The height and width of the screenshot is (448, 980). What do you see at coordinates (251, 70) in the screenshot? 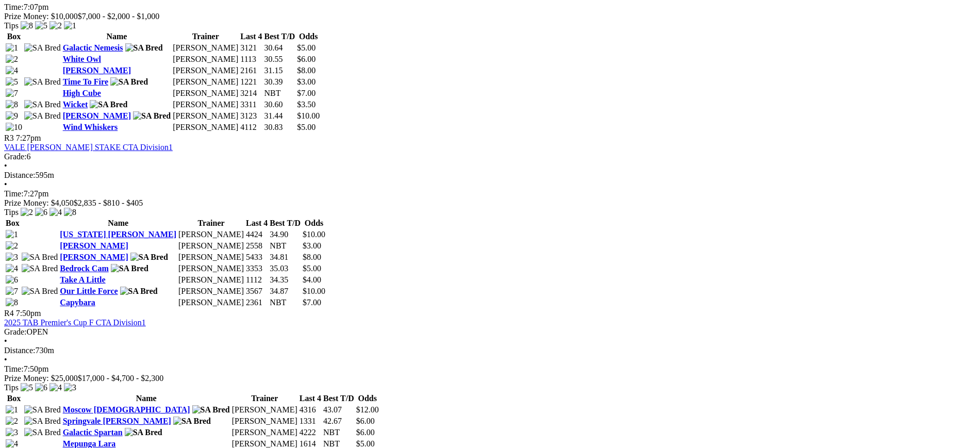
I see `td: 2161` at bounding box center [251, 70].